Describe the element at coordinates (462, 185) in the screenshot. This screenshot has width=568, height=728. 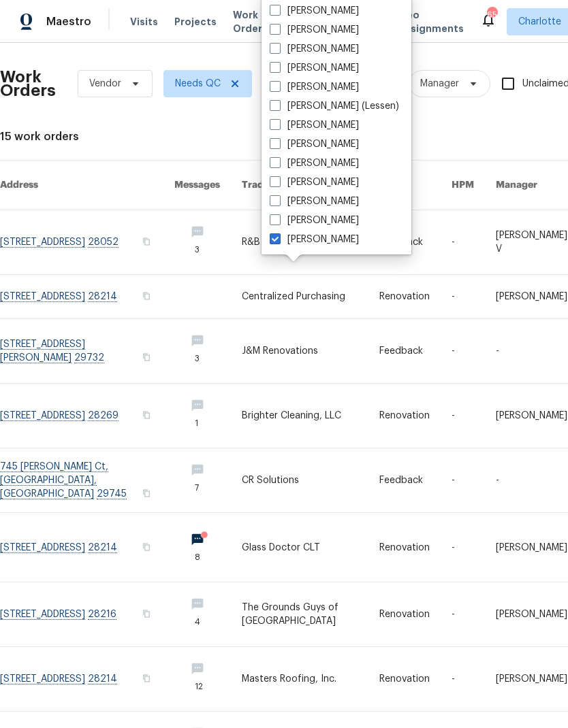
I see `th: HPM` at that location.